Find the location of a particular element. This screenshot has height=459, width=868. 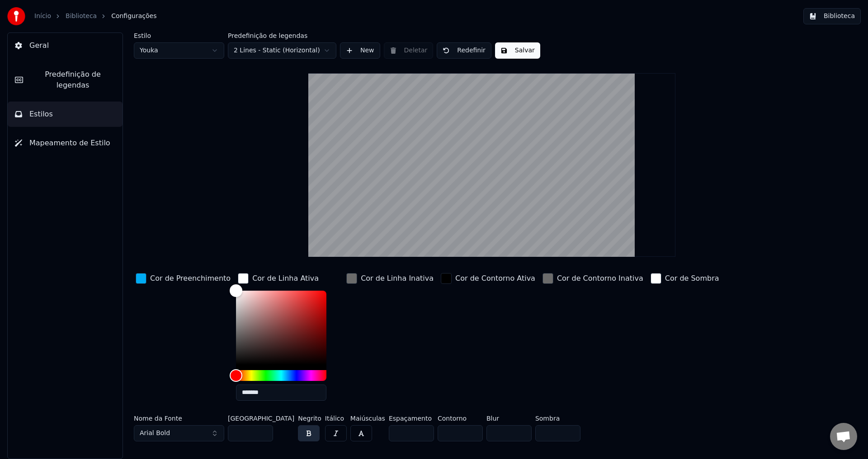

button: Predefinição de legendas is located at coordinates (65, 80).